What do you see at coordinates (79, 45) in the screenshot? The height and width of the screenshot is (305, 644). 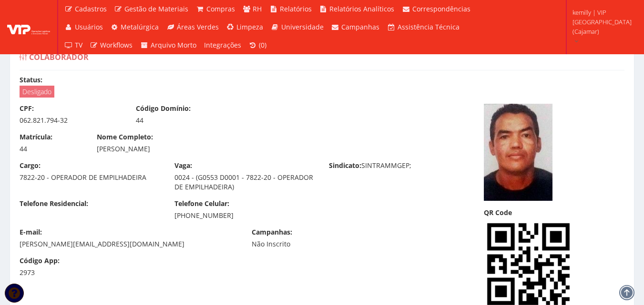 I see `span: TV` at bounding box center [79, 45].